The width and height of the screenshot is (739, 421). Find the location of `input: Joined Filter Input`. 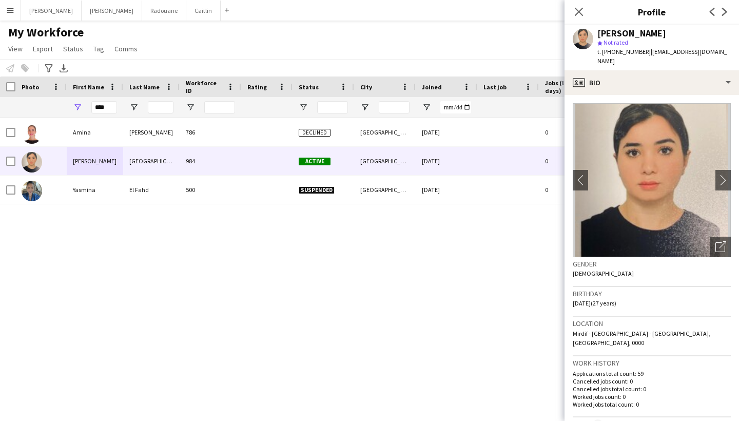

input: Joined Filter Input is located at coordinates (456, 107).